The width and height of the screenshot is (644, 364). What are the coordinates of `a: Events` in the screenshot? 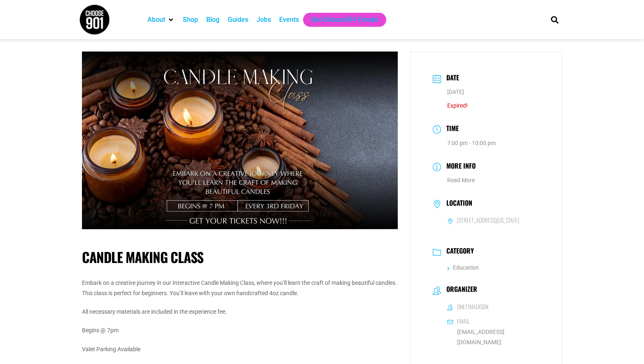 It's located at (289, 20).